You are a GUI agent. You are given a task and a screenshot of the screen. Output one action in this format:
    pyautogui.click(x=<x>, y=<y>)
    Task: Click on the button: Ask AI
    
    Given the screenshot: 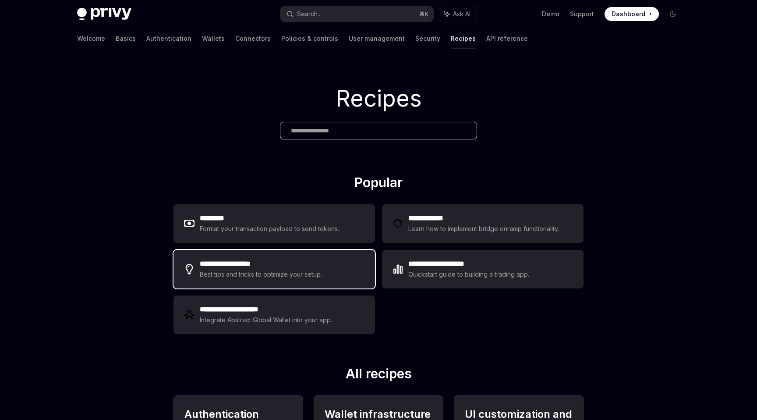 What is the action you would take?
    pyautogui.click(x=458, y=14)
    